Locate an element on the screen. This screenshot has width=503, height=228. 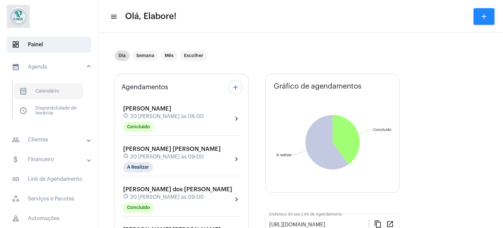
span: Painel is located at coordinates (49, 45).